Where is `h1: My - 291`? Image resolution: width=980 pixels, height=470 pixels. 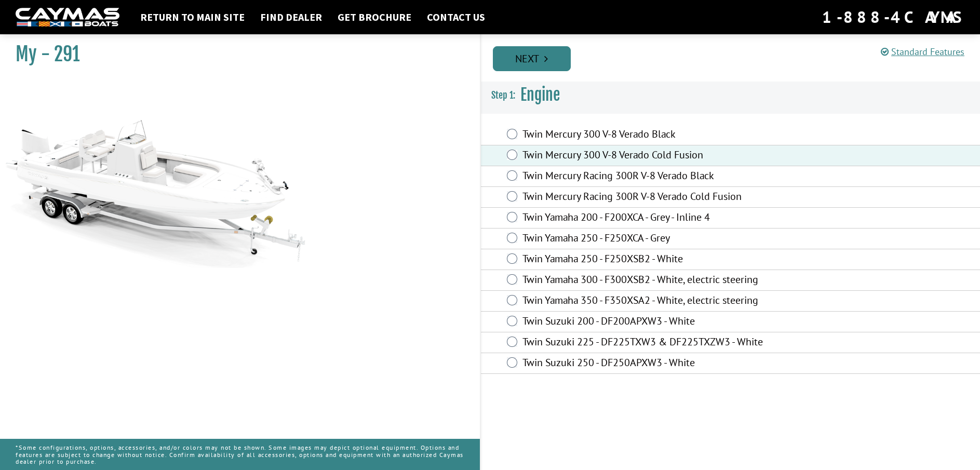
h1: My - 291 is located at coordinates (235, 54).